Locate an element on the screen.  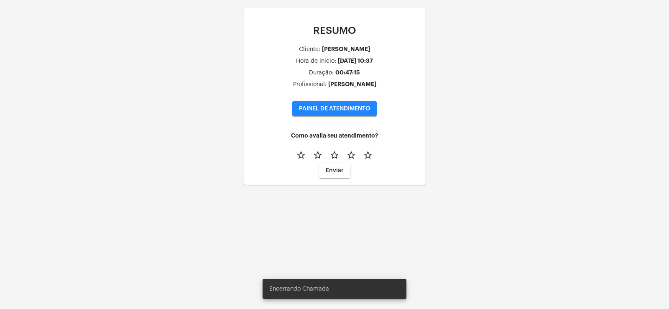
div: Duração: is located at coordinates (321, 73).